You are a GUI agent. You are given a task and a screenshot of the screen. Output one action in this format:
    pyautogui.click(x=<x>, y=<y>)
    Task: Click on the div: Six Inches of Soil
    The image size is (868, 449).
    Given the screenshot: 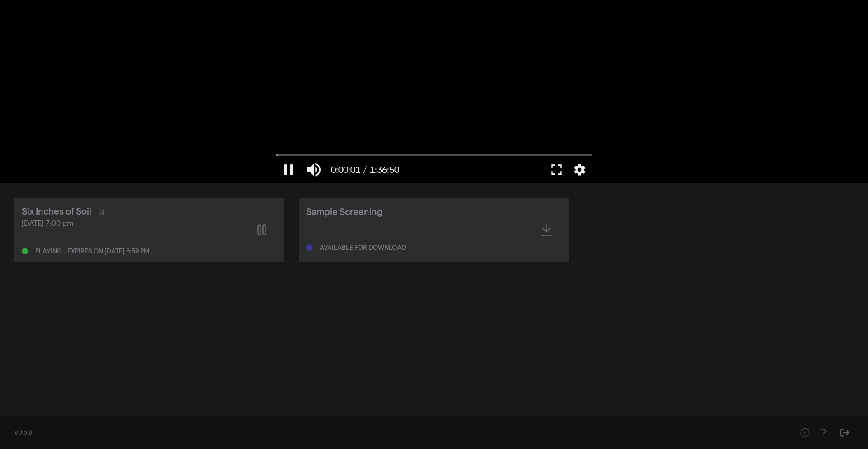 What is the action you would take?
    pyautogui.click(x=57, y=212)
    